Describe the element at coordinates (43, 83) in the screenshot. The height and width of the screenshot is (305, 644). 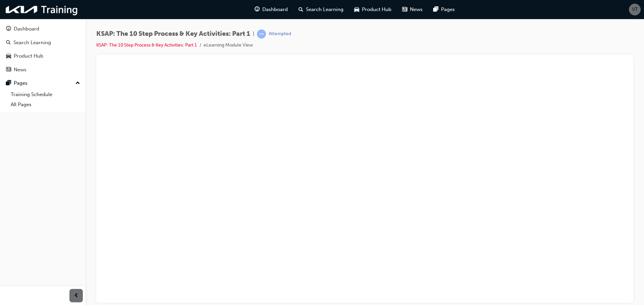
I see `button: Pages` at that location.